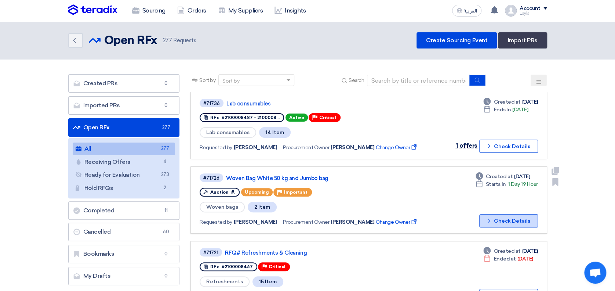  What do you see at coordinates (124, 210) in the screenshot?
I see `a: Completed11` at bounding box center [124, 210].